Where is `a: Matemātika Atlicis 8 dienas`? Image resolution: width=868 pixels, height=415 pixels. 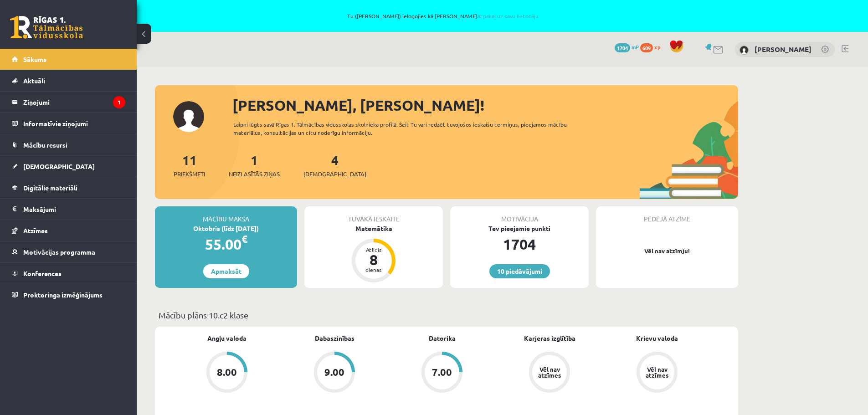 a: Matemātika Atlicis 8 dienas is located at coordinates (374, 254).